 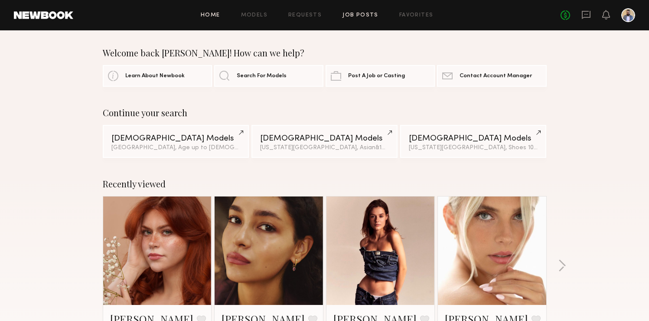 What do you see at coordinates (325, 113) in the screenshot?
I see `div: Continue your search` at bounding box center [325, 113].